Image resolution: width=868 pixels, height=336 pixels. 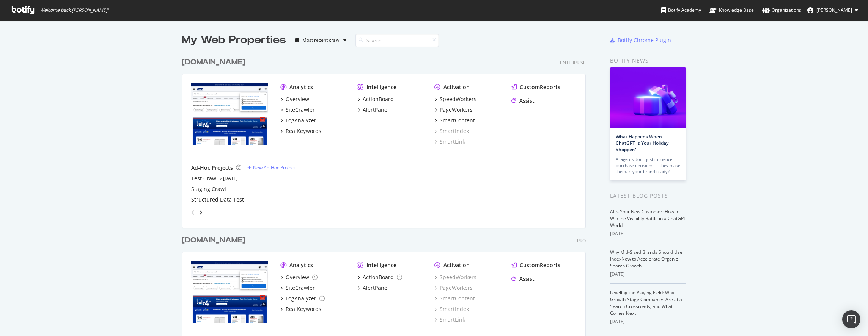 What do you see at coordinates (648, 60) in the screenshot?
I see `div: Botify news` at bounding box center [648, 60].